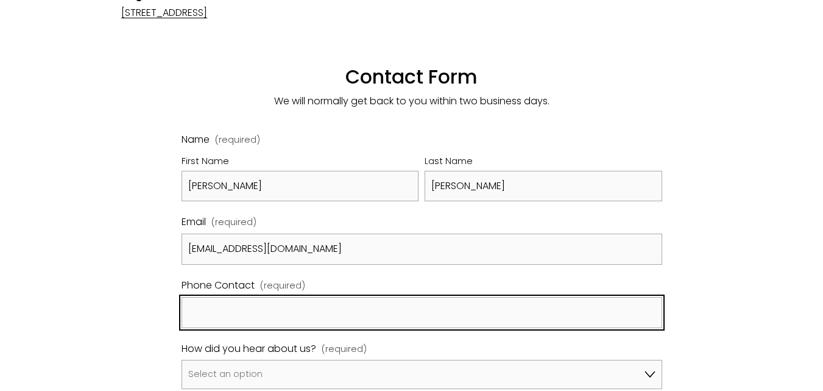 The height and width of the screenshot is (391, 823). I want to click on select: How did you hear about us?, so click(422, 374).